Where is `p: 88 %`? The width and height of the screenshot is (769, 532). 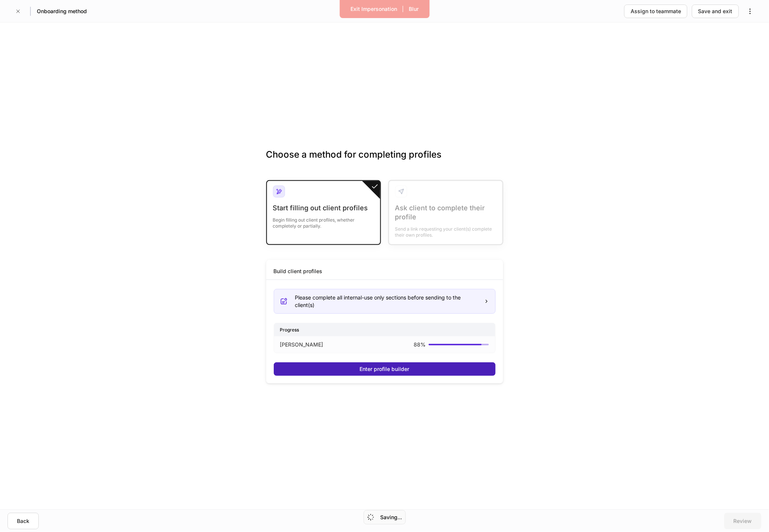 p: 88 % is located at coordinates (420, 345).